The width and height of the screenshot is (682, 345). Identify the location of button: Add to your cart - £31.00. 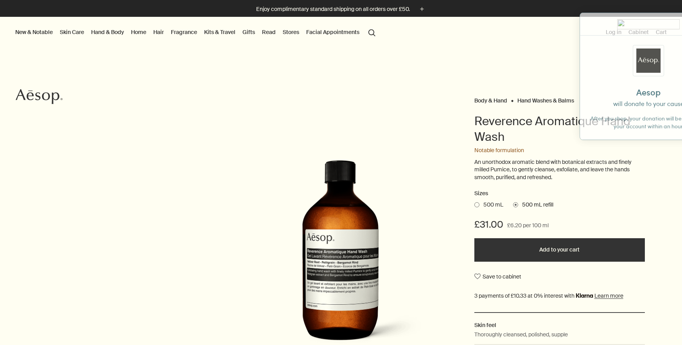
(560, 250).